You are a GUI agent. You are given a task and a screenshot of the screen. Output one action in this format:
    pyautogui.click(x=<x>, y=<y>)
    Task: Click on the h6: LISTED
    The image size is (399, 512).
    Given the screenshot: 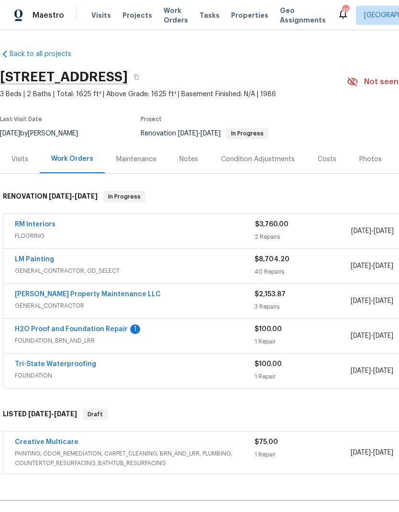 What is the action you would take?
    pyautogui.click(x=40, y=414)
    